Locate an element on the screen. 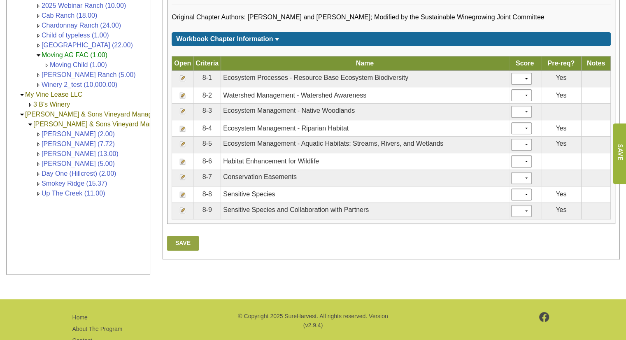 The image size is (626, 340). span: Moving AG FAC (1.00) is located at coordinates (75, 55).